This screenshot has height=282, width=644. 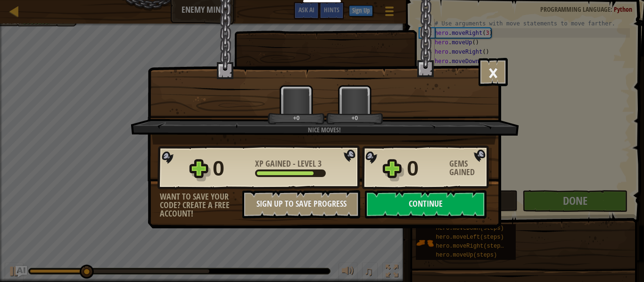 What do you see at coordinates (425, 204) in the screenshot?
I see `button: Continue` at bounding box center [425, 204].